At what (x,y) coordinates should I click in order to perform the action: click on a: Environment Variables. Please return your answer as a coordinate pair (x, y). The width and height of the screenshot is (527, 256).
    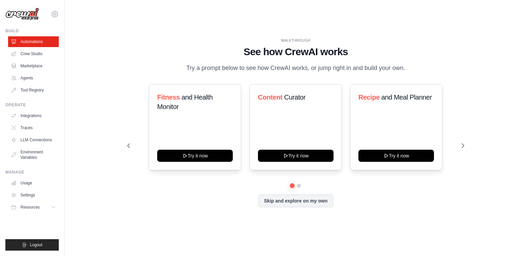
    Looking at the image, I should click on (33, 155).